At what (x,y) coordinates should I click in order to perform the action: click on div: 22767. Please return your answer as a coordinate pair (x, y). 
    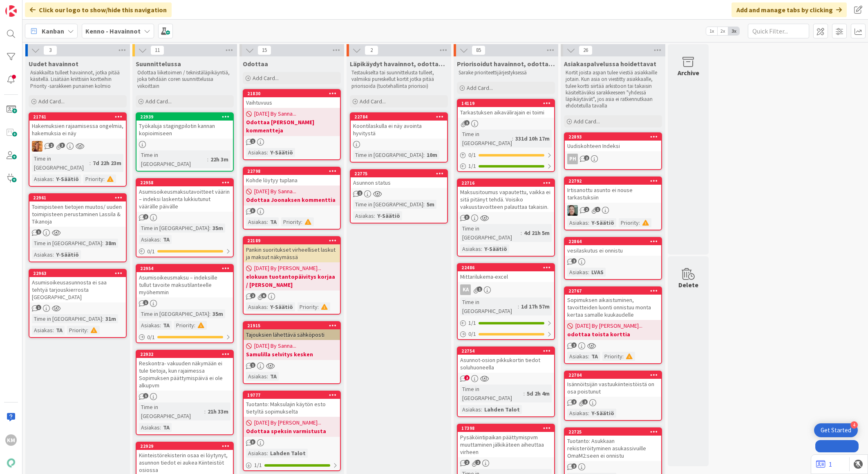
    Looking at the image, I should click on (614, 291).